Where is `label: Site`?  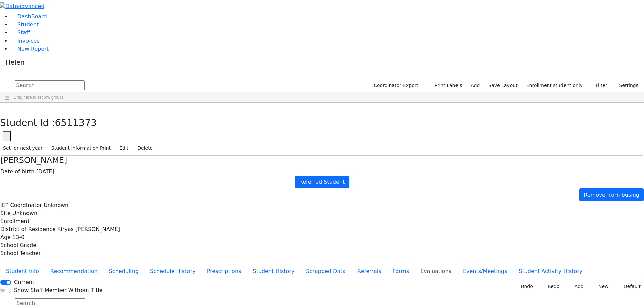 label: Site is located at coordinates (6, 214).